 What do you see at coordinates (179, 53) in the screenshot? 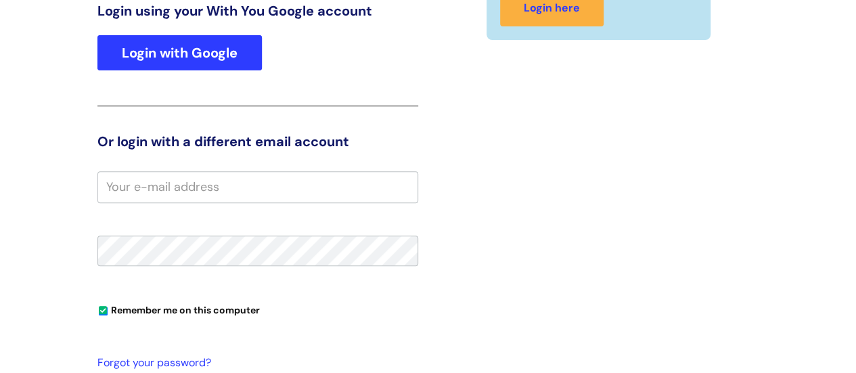
I see `a: Login with Google` at bounding box center [179, 53].